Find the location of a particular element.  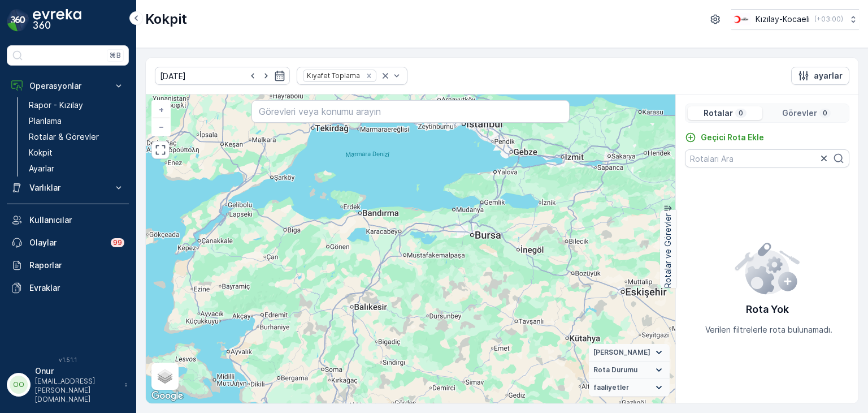

img: Google is located at coordinates (168, 396).